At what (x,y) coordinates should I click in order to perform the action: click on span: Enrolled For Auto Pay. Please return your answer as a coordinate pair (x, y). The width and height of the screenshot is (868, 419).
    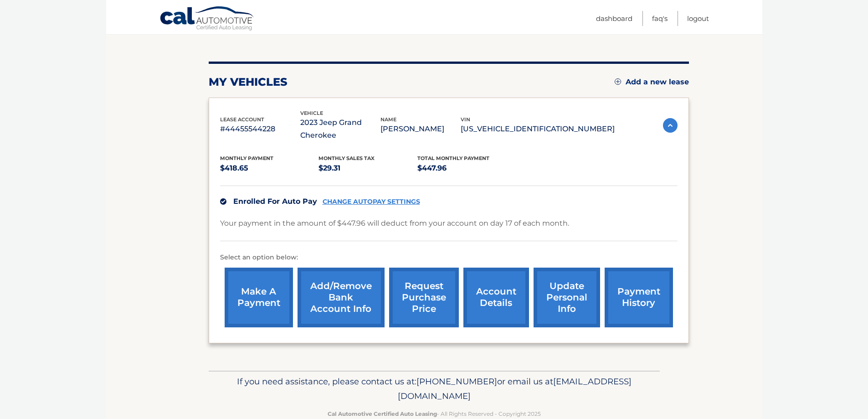
    Looking at the image, I should click on (275, 201).